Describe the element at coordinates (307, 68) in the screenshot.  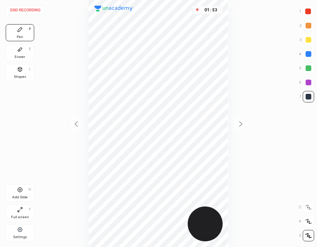
I see `div: 5` at that location.